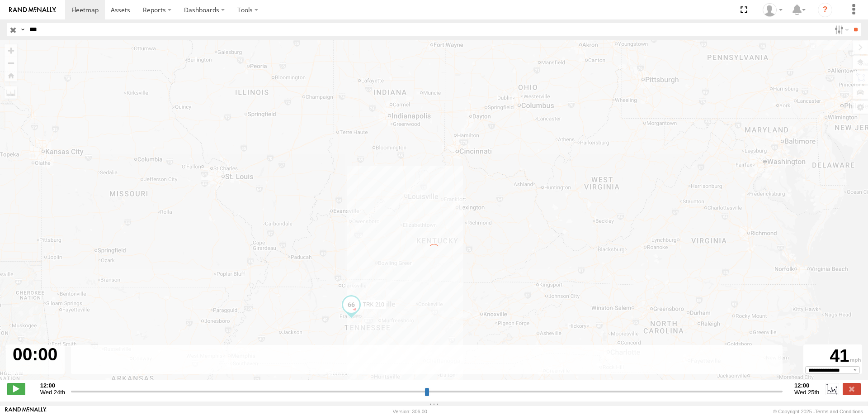  What do you see at coordinates (32, 10) in the screenshot?
I see `img: rand-logo.svg` at bounding box center [32, 10].